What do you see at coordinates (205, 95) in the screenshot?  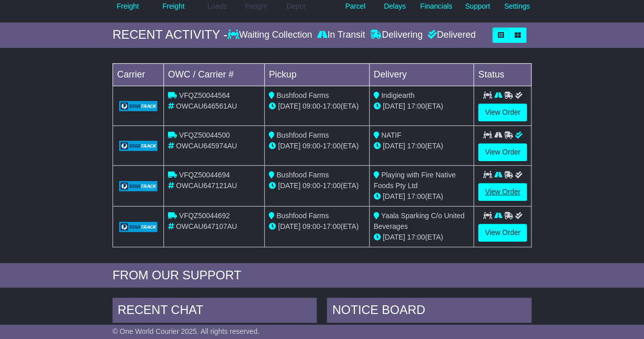 I see `span: VFQZ50044564` at bounding box center [205, 95].